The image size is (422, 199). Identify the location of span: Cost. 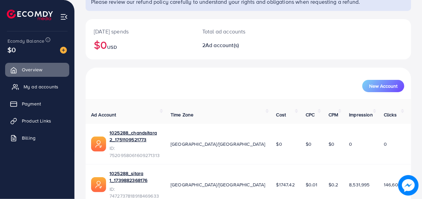
(281, 115).